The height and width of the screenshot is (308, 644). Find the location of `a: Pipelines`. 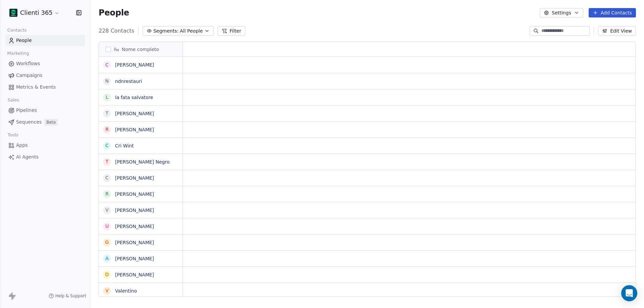

a: Pipelines is located at coordinates (45, 110).